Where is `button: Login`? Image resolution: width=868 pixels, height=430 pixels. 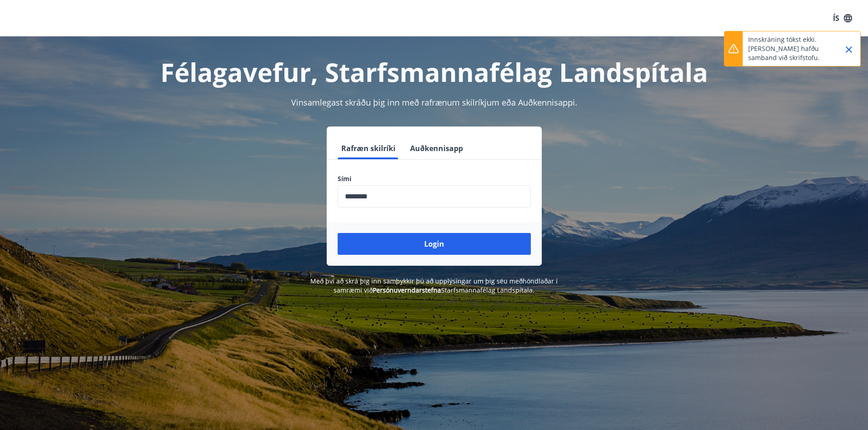
button: Login is located at coordinates (434, 244).